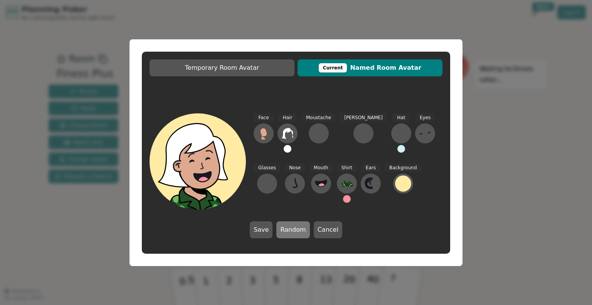 This screenshot has width=592, height=305. What do you see at coordinates (267, 168) in the screenshot?
I see `span: Glasses` at bounding box center [267, 168].